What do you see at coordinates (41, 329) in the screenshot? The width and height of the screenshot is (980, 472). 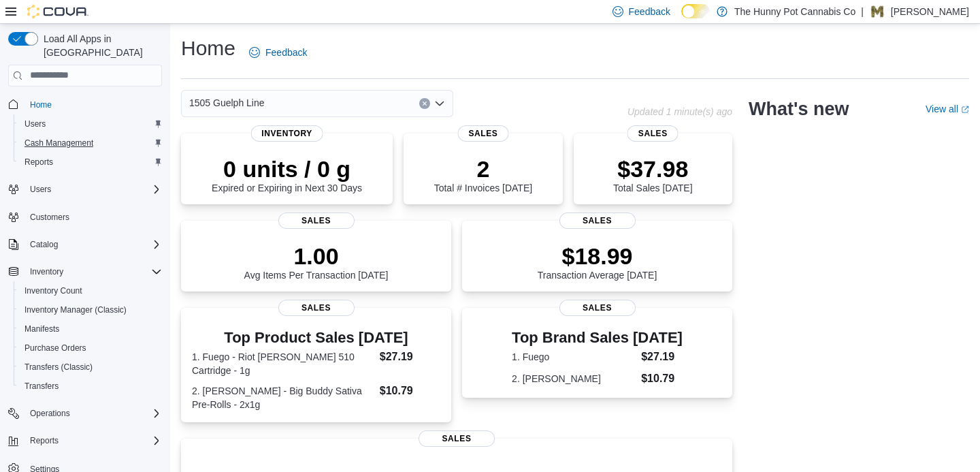 I see `a: Manifests` at bounding box center [41, 329].